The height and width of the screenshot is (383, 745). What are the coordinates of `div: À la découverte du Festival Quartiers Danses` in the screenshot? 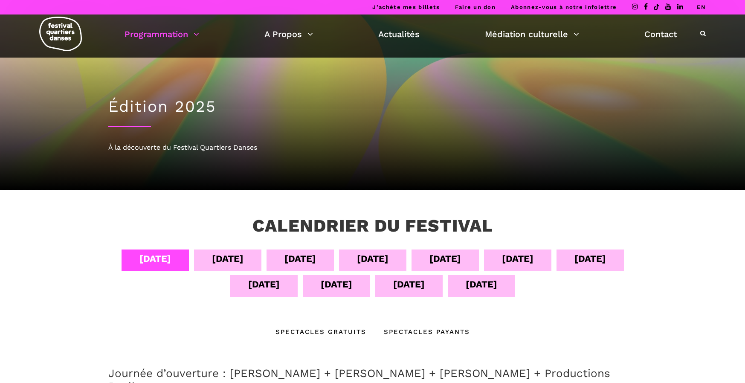 It's located at (373, 147).